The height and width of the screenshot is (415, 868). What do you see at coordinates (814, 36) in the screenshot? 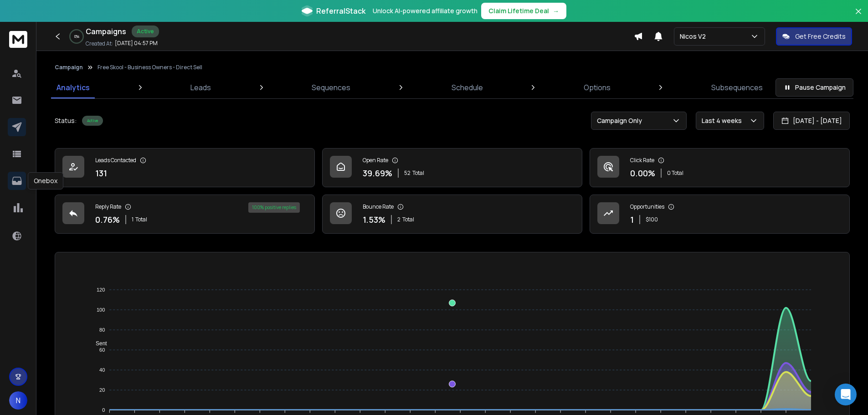
I see `button: Get Free Credits` at bounding box center [814, 36].